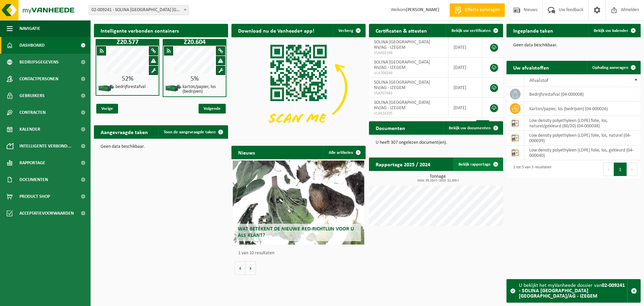  Describe the element at coordinates (124, 132) in the screenshot. I see `h2: Aangevraagde taken` at that location.